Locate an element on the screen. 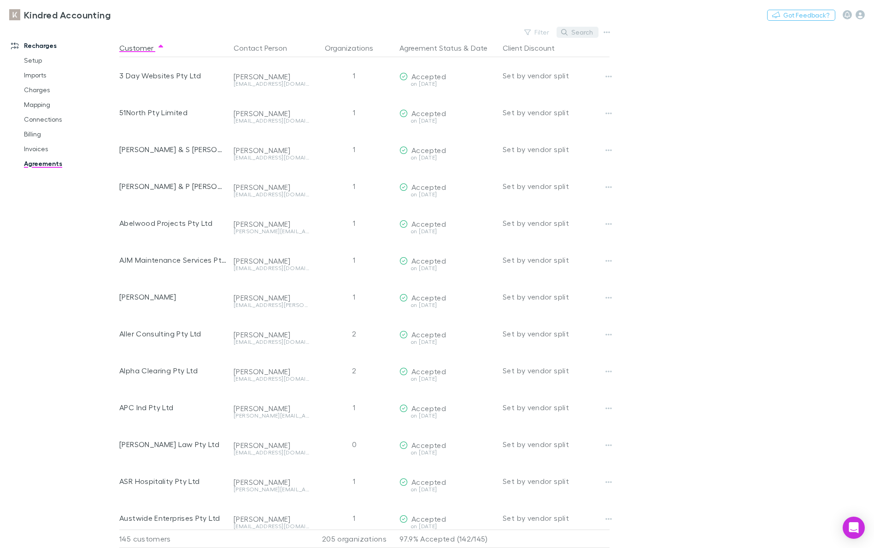 The image size is (874, 548). div: ASR Hospitality Pty Ltd is located at coordinates (173, 481).